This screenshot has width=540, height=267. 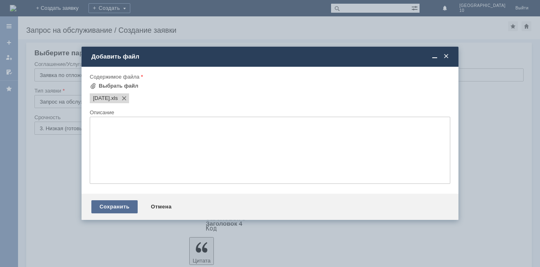 I want to click on div: просьба удалить отложенные чеки, so click(x=61, y=7).